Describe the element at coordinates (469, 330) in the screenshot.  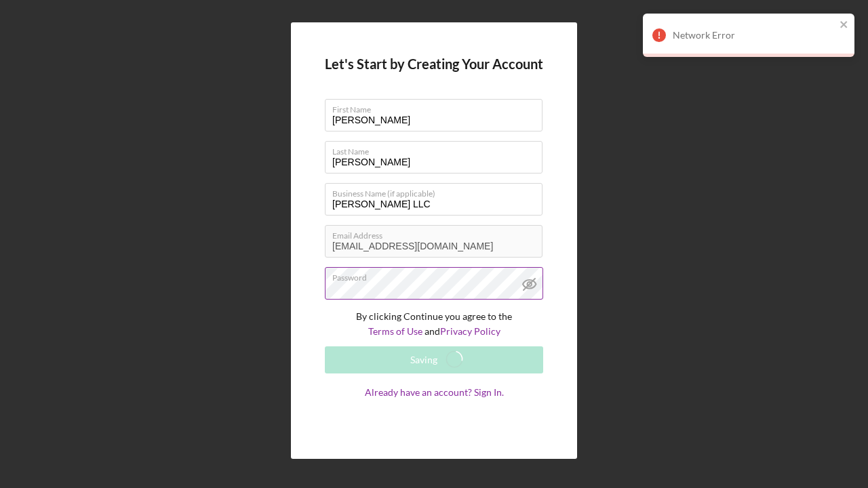
I see `a: Privacy Policy` at that location.